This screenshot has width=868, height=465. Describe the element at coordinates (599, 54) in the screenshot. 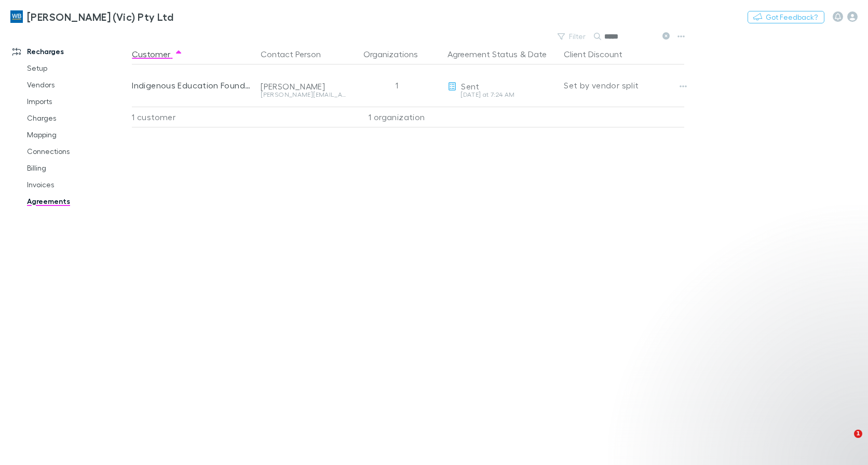

I see `button: Client Discount` at that location.